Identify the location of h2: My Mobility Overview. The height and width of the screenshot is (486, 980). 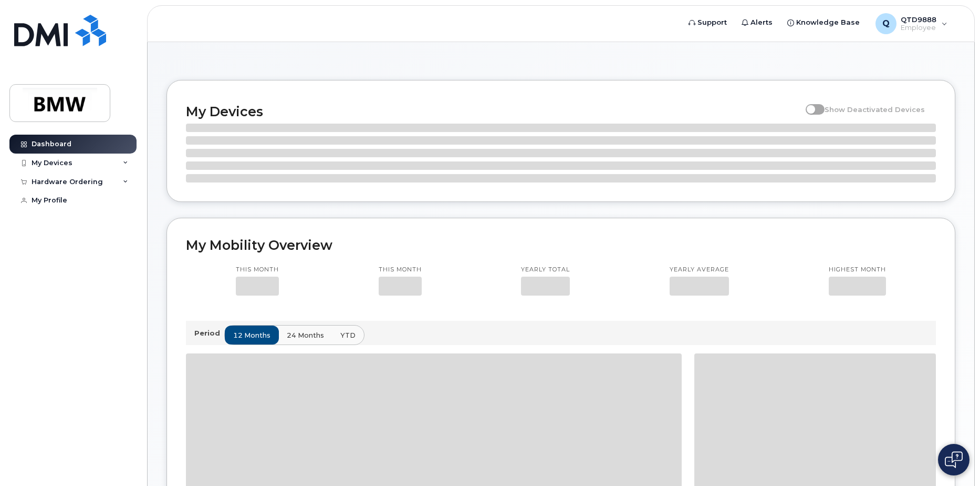
(561, 245).